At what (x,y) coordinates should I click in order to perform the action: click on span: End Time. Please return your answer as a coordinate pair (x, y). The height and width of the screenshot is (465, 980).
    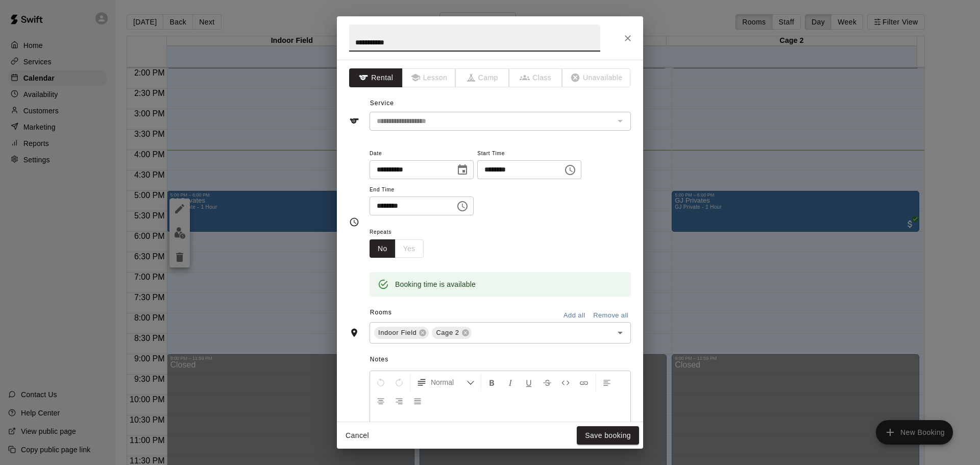
    Looking at the image, I should click on (422, 190).